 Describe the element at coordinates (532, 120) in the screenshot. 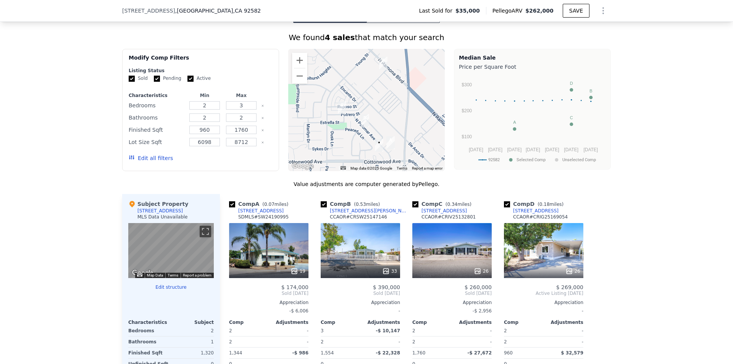

I see `div: A chart.` at that location.